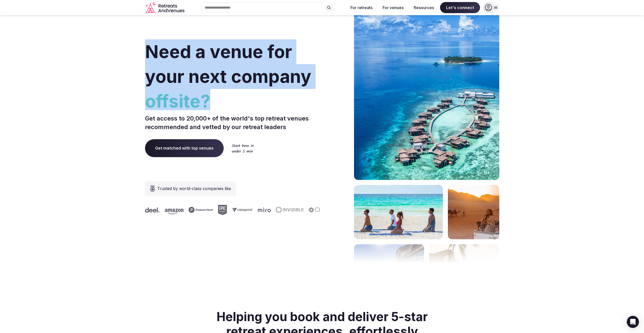 Image resolution: width=644 pixels, height=333 pixels. What do you see at coordinates (232, 123) in the screenshot?
I see `p: Get access to 20,000+ of the world's top retreat venues recommended and vetted by our retreat lea...` at bounding box center [232, 123].